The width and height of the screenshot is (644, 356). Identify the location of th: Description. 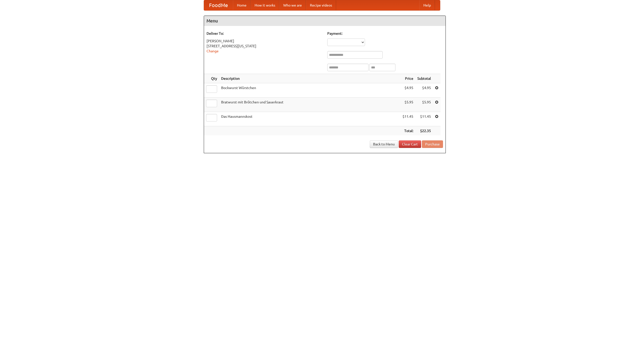
(309, 78).